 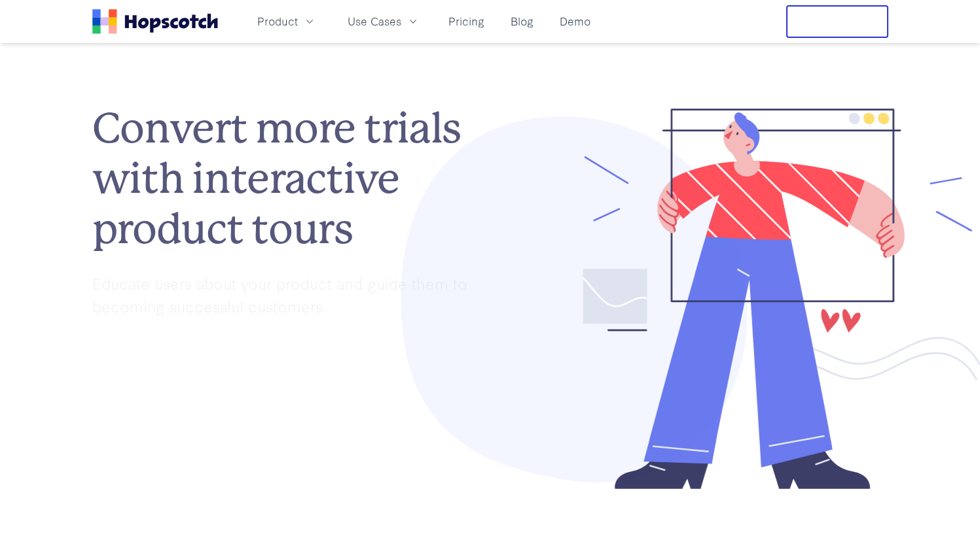 What do you see at coordinates (837, 22) in the screenshot?
I see `a: Free Trial` at bounding box center [837, 22].